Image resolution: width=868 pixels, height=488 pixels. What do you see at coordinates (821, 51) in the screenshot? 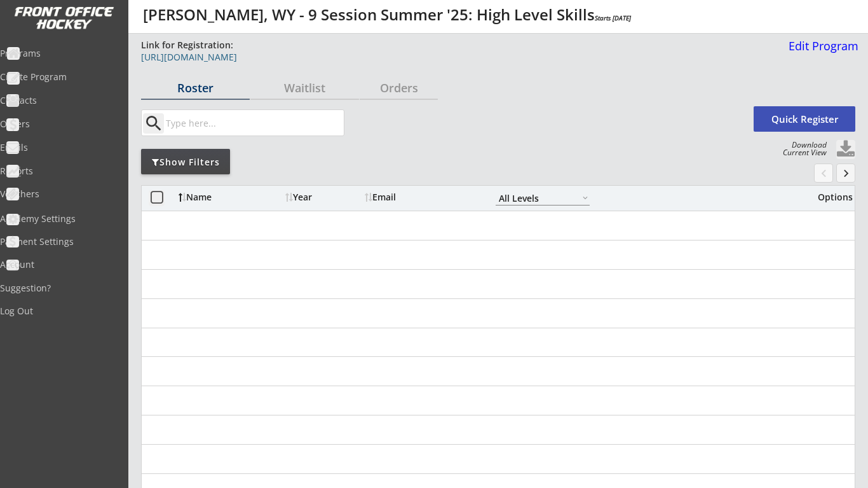
I see `a: Edit Program` at bounding box center [821, 51].